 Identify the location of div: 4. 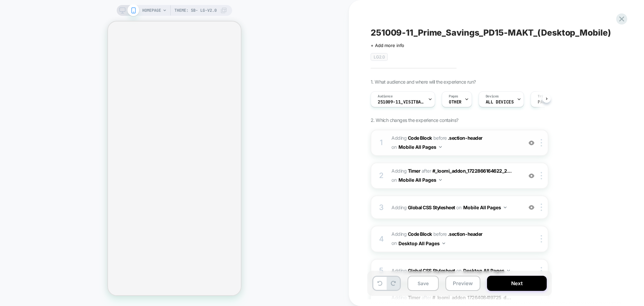
(381, 239).